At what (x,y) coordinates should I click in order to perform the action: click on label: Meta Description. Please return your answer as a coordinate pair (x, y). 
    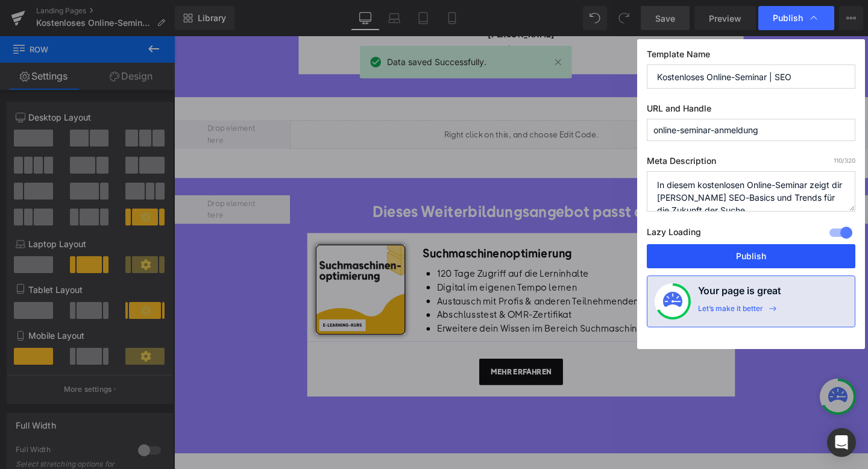
    Looking at the image, I should click on (750, 164).